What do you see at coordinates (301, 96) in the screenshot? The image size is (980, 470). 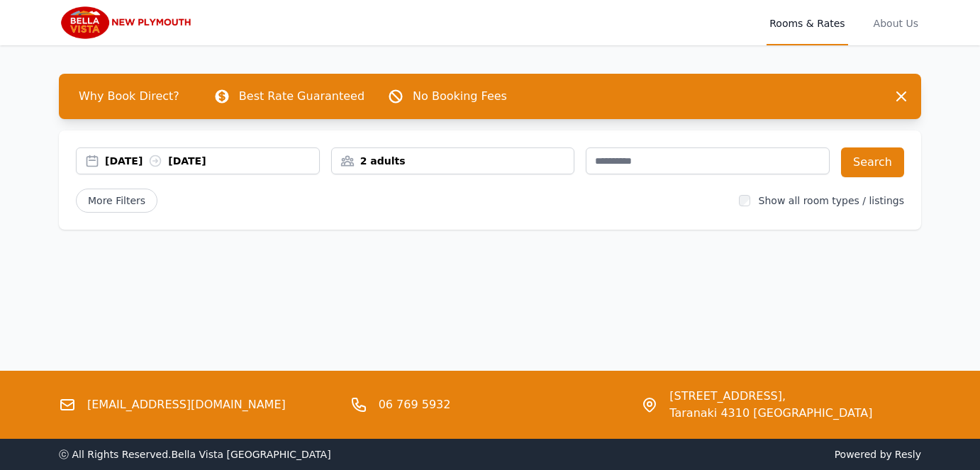 I see `p: Best Rate Guaranteed` at bounding box center [301, 96].